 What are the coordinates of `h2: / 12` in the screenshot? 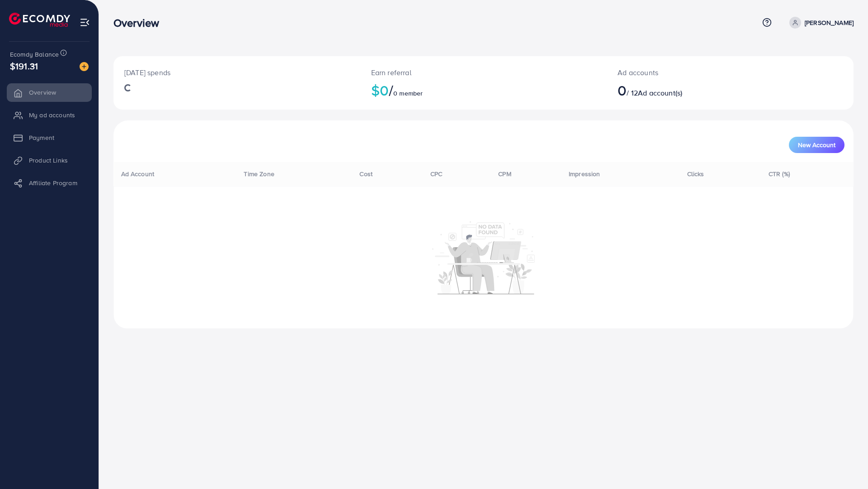 It's located at (699, 90).